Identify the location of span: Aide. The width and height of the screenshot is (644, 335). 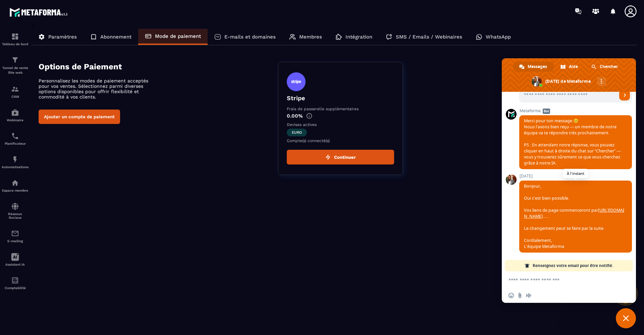
(573, 67).